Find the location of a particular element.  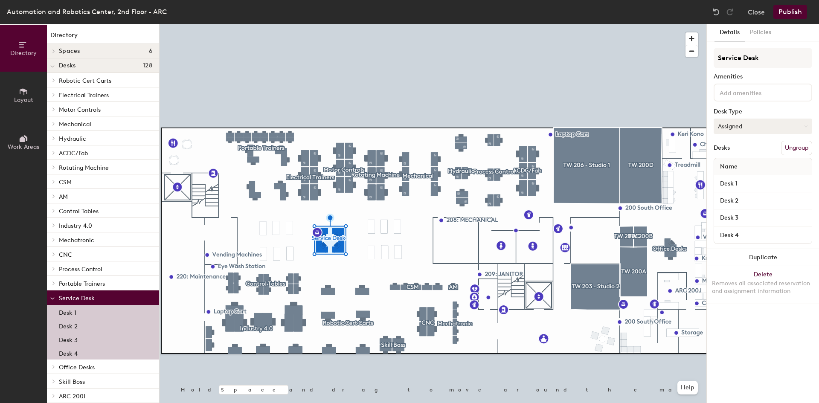

span: Robotic Cert Carts is located at coordinates (85, 81).